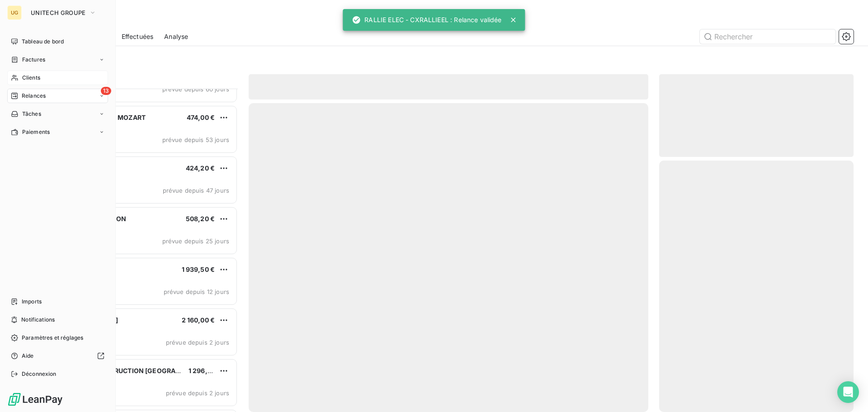 Image resolution: width=868 pixels, height=412 pixels. I want to click on div: grid, so click(141, 250).